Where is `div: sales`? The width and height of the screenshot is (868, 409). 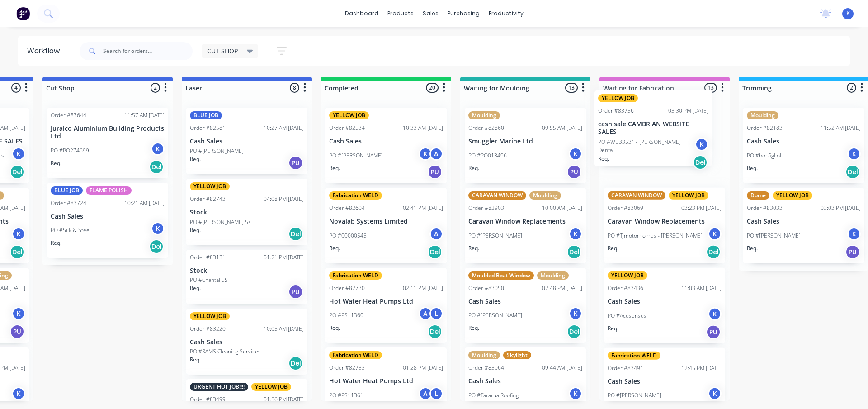 div: sales is located at coordinates (430, 13).